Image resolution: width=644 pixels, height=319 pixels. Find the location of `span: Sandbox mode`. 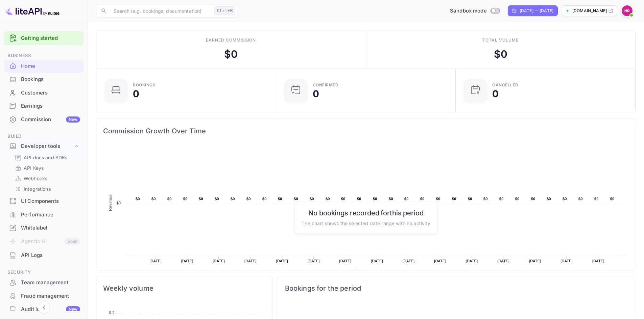

span: Sandbox mode is located at coordinates (468, 11).